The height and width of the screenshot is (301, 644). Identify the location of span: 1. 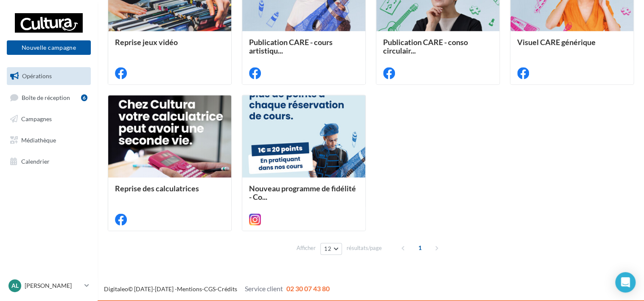
(420, 248).